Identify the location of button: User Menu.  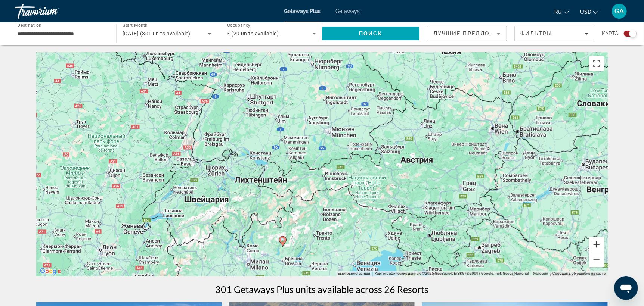
(620, 11).